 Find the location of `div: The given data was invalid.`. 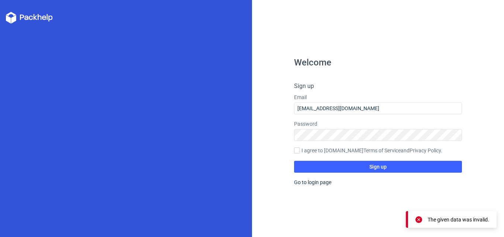

div: The given data was invalid. is located at coordinates (458, 219).